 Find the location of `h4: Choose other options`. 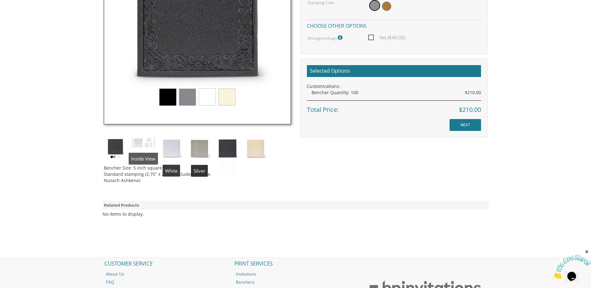

h4: Choose other options is located at coordinates (394, 25).